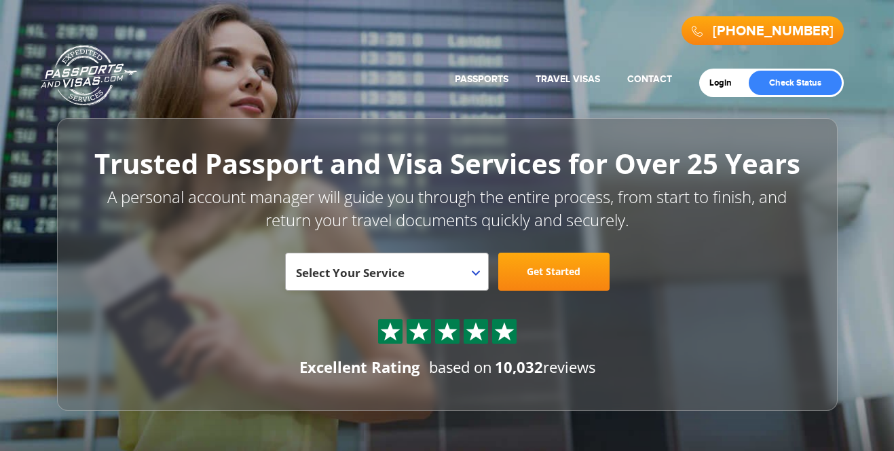 Image resolution: width=894 pixels, height=451 pixels. Describe the element at coordinates (795, 83) in the screenshot. I see `a: Check Status` at that location.